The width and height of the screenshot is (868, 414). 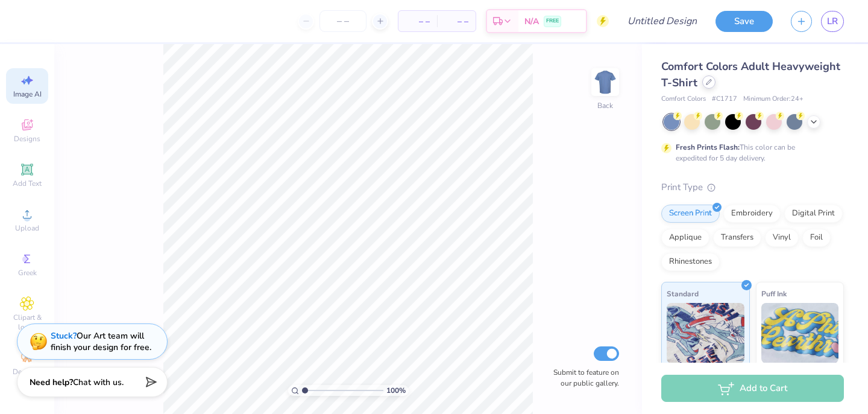 I want to click on input: Untitled Design, so click(x=662, y=21).